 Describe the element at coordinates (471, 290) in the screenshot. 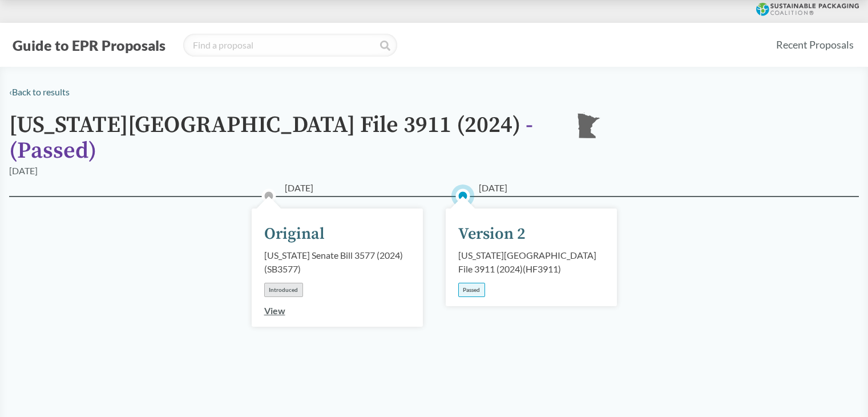

I see `div: Passed` at that location.